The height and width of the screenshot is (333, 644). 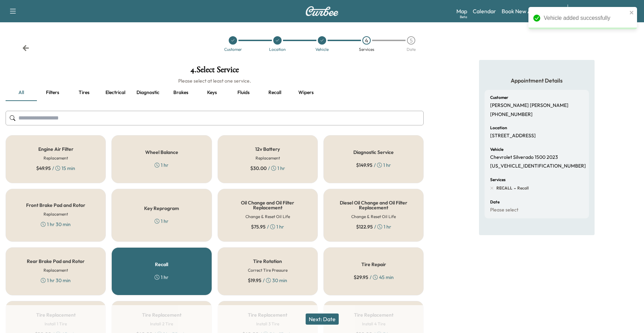 What do you see at coordinates (499, 97) in the screenshot?
I see `h6: Customer` at bounding box center [499, 97].